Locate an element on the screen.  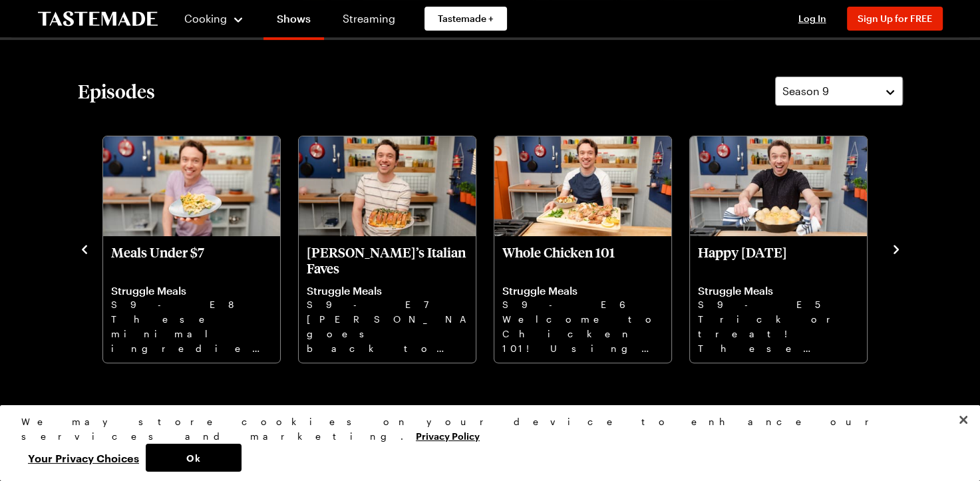
h2: Episodes is located at coordinates (117, 91).